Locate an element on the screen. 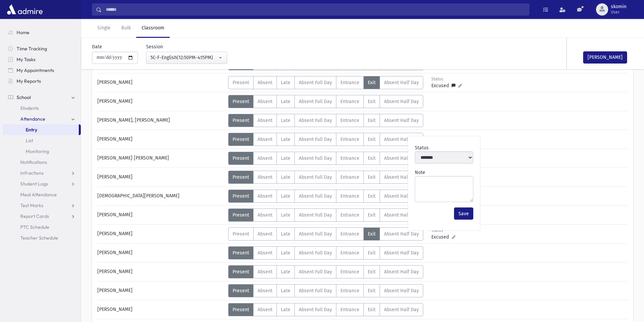 The image size is (644, 322). label: Session is located at coordinates (155, 47).